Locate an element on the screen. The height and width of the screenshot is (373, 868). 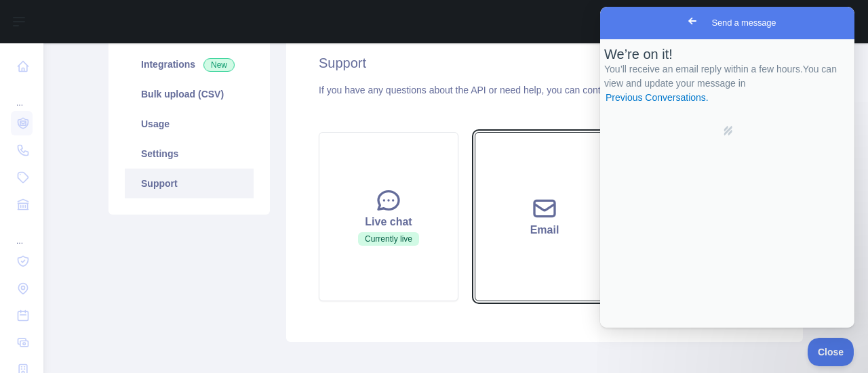
span: You’ll receive an email reply within a few hours. You can view and update your message in is located at coordinates (120, 76).